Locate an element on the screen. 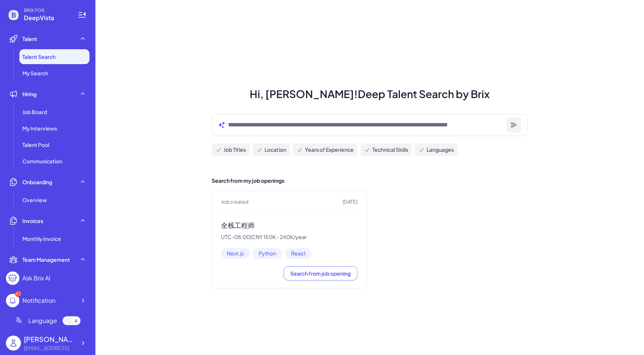 The image size is (644, 355). span: Next.js is located at coordinates (235, 253).